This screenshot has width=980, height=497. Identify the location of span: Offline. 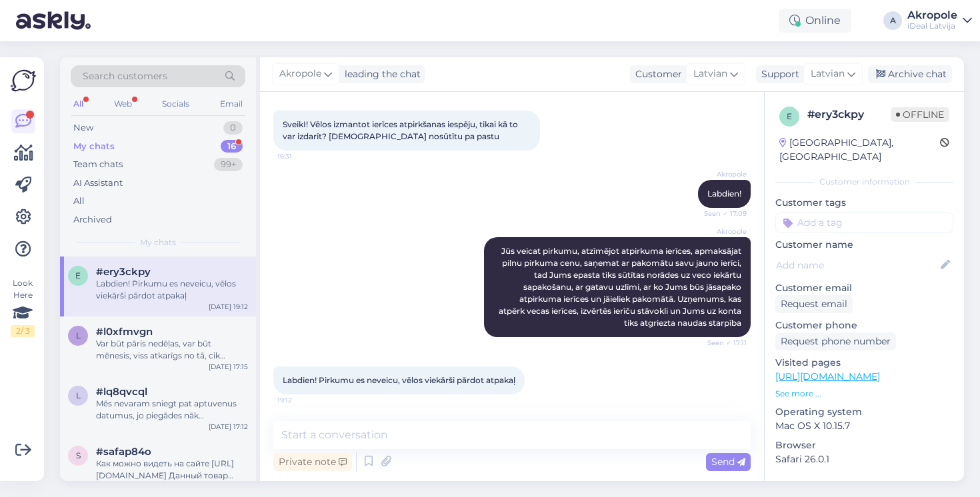
(920, 115).